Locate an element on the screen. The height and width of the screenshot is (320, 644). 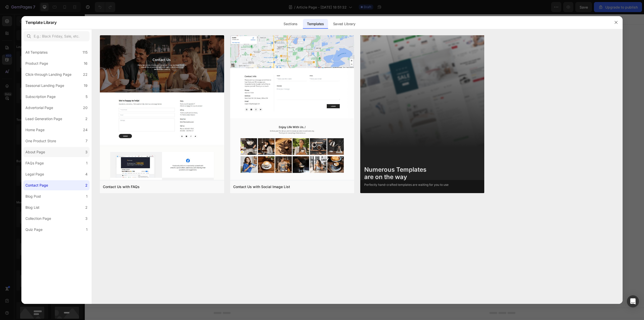
div: 5 is located at coordinates (86, 97).